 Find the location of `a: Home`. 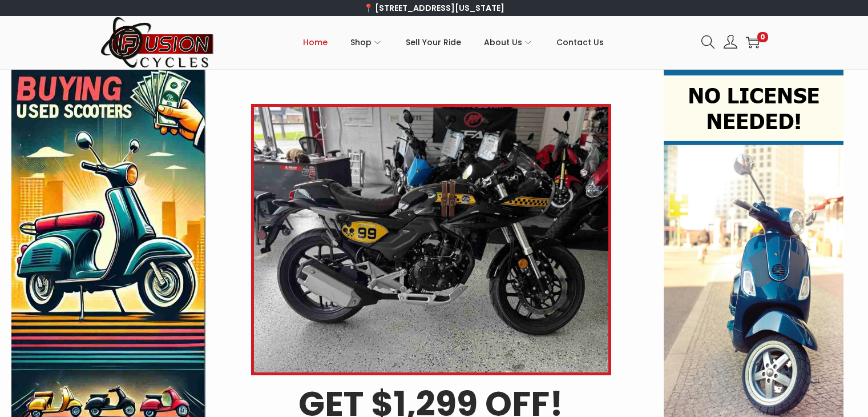

a: Home is located at coordinates (315, 42).